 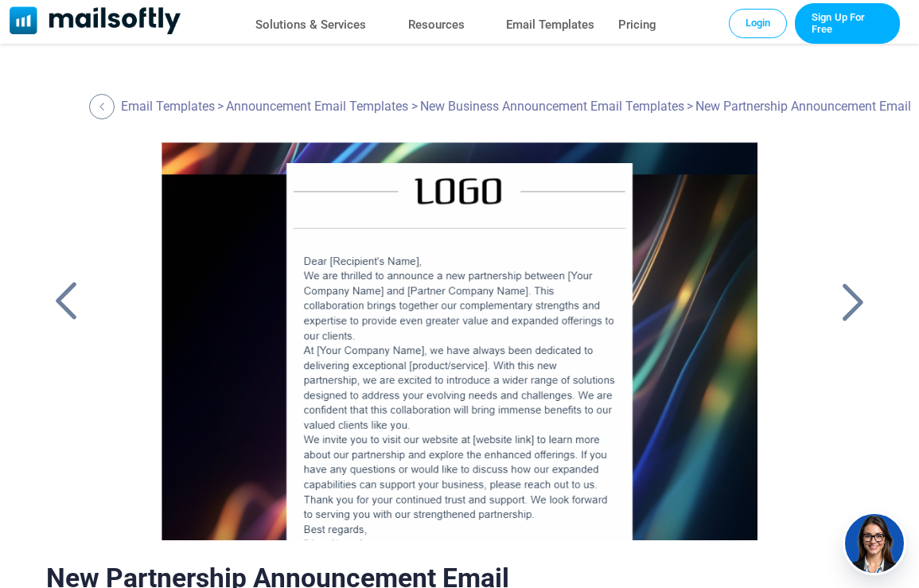 What do you see at coordinates (436, 25) in the screenshot?
I see `a: Resources` at bounding box center [436, 25].